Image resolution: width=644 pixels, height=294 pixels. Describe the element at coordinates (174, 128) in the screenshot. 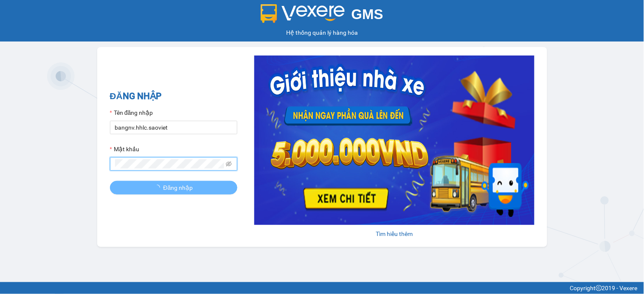

I see `input: Tên đăng nhập` at that location.